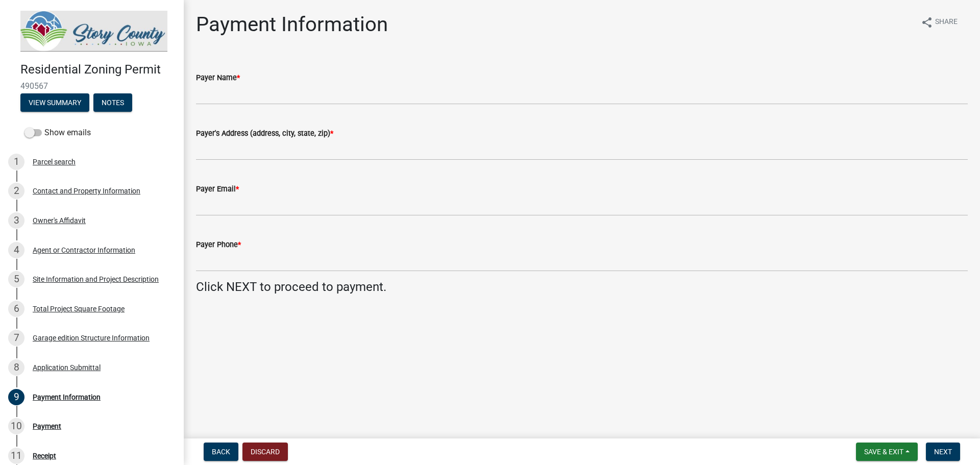 The image size is (980, 465). I want to click on div: 1, so click(17, 162).